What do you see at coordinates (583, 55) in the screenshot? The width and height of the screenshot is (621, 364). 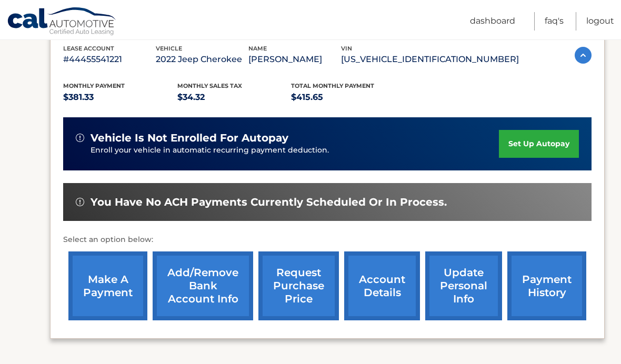 I see `img: accordion-active.svg` at bounding box center [583, 55].